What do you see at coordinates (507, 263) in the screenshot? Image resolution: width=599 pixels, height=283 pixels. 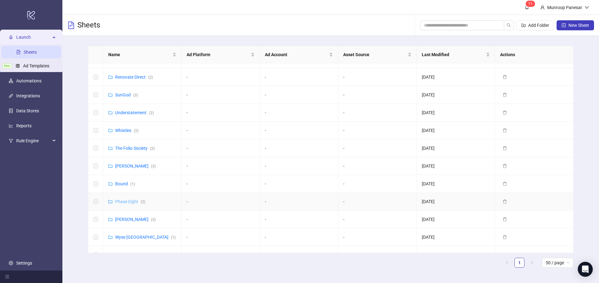 I see `li: Previous Page` at bounding box center [507, 263].